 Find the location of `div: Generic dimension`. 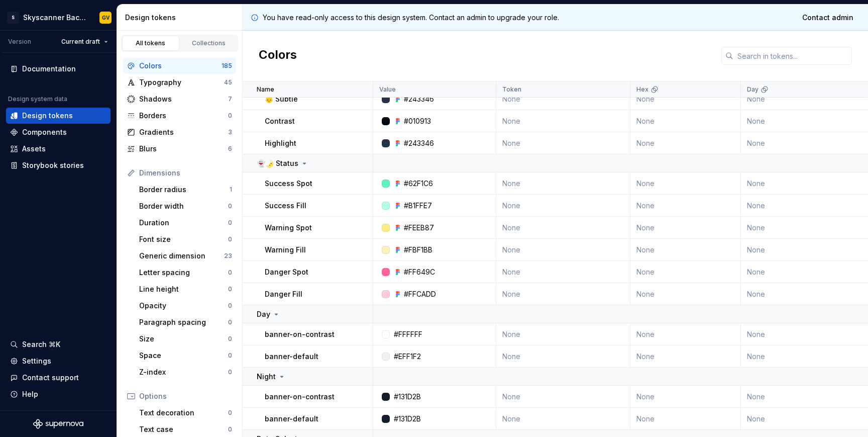

div: Generic dimension is located at coordinates (181, 256).